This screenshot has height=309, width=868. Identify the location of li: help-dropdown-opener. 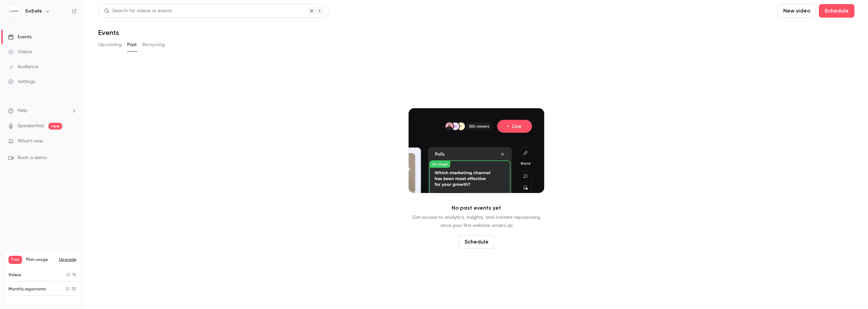
(42, 111).